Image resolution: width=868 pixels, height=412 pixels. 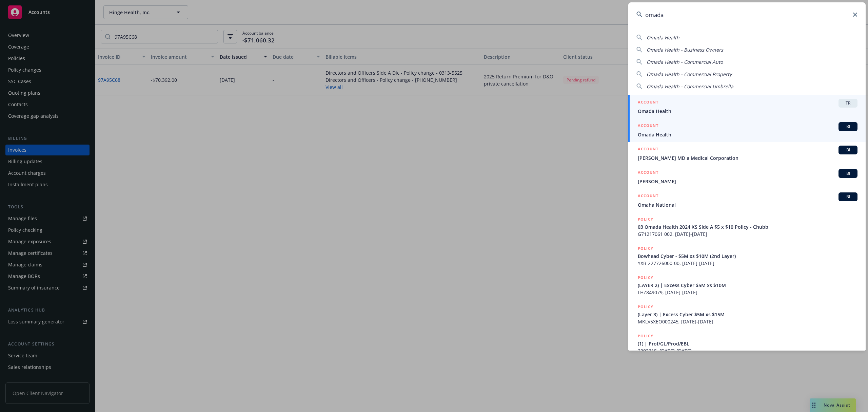 I want to click on span: (Layer 3) | Excess Cyber $5M xs $15M, so click(x=747, y=314).